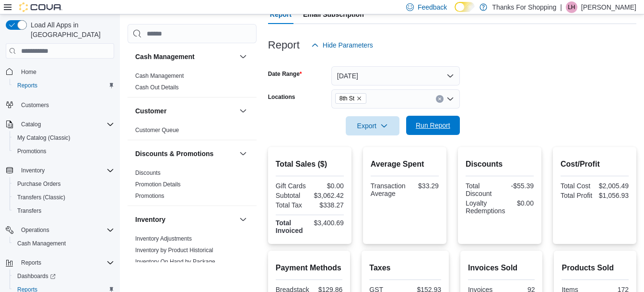 The width and height of the screenshot is (644, 292). What do you see at coordinates (30, 125) in the screenshot?
I see `span: Catalog` at bounding box center [30, 125].